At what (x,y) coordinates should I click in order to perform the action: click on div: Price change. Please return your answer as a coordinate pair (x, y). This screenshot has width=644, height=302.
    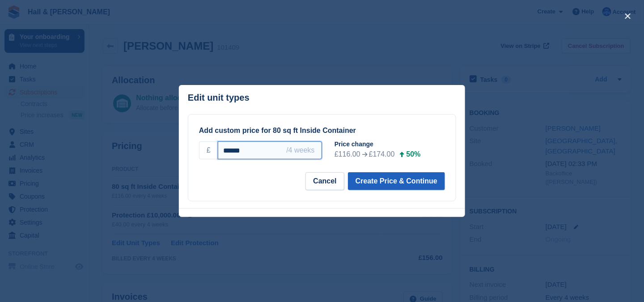
    Looking at the image, I should click on (393, 144).